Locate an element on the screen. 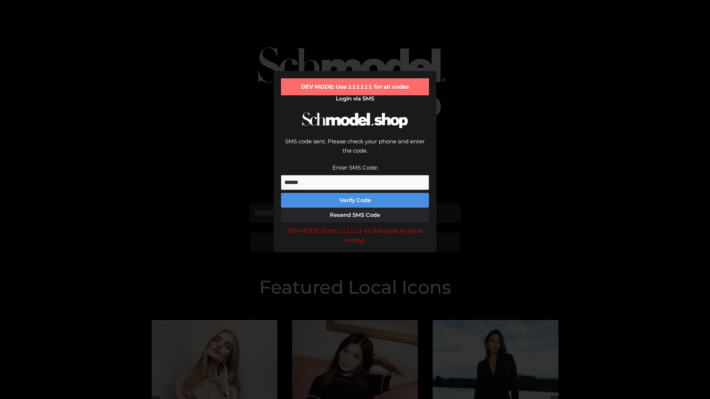  div: SMS code sent. Please check your phone and enter the code. is located at coordinates (355, 150).